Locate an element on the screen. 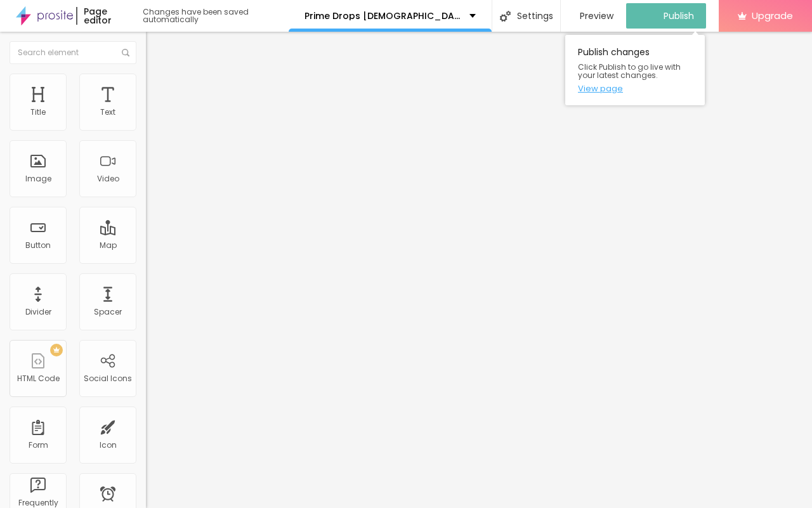  div: Map is located at coordinates (108, 245).